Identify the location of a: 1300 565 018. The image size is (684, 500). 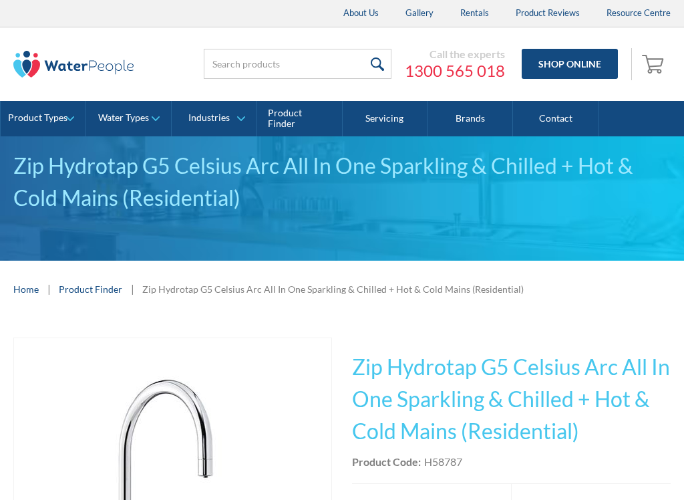
(455, 71).